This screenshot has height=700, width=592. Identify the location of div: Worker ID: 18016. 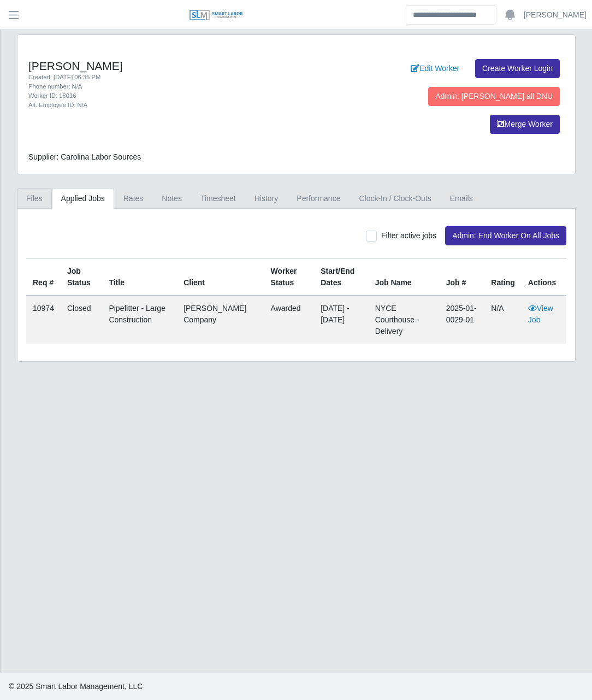
(181, 95).